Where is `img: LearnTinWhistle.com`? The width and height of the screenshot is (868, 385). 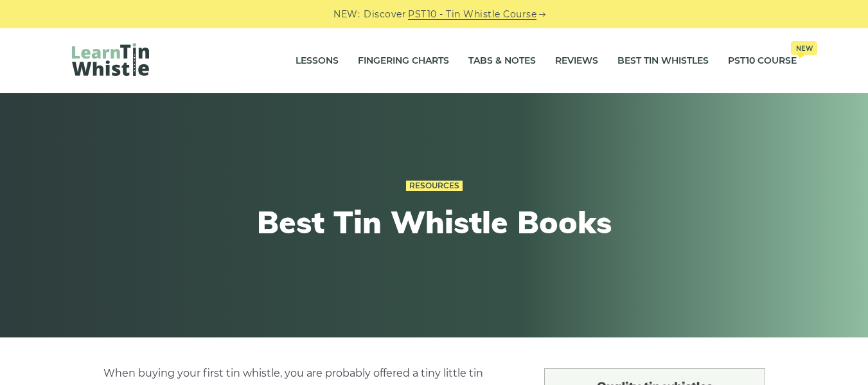
img: LearnTinWhistle.com is located at coordinates (111, 59).